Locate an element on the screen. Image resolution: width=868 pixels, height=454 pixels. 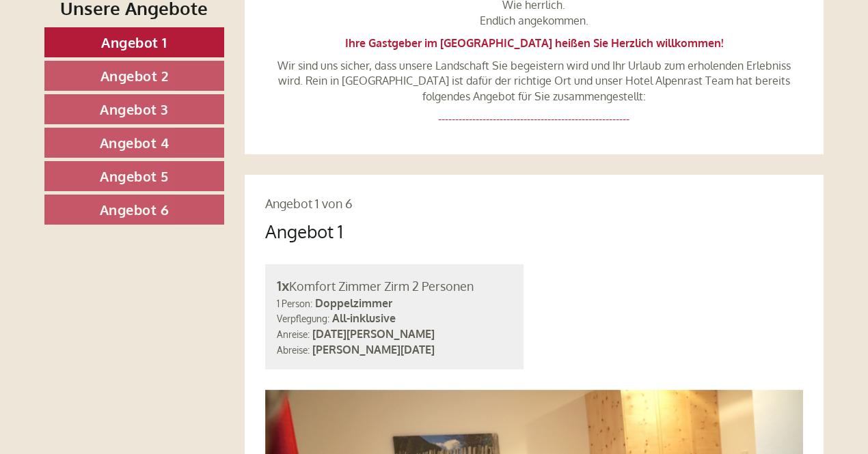
b: Doppelzimmer is located at coordinates (353, 303).